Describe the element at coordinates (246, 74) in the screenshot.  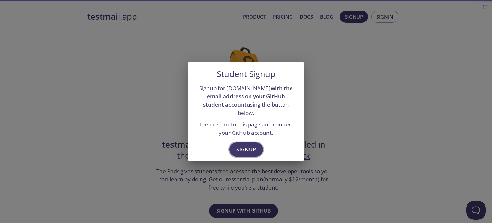
I see `h5: Student Signup` at that location.